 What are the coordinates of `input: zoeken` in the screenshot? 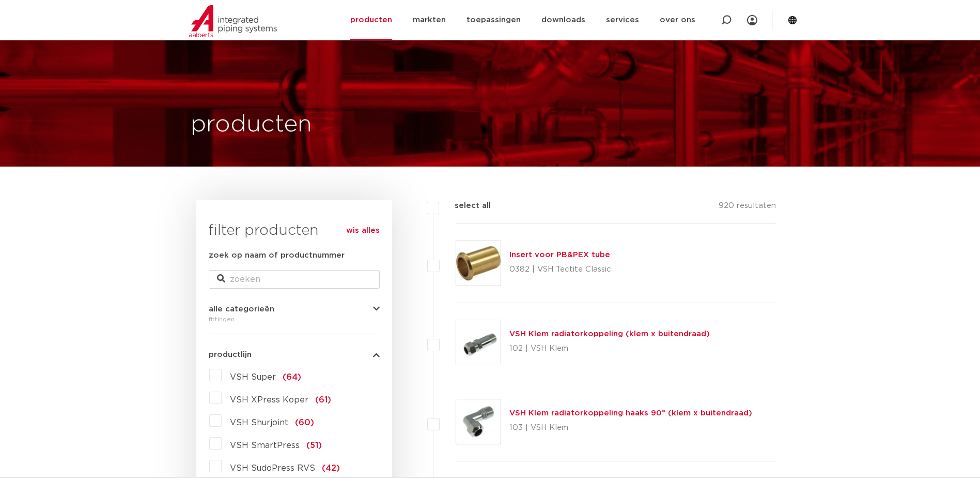 It's located at (294, 279).